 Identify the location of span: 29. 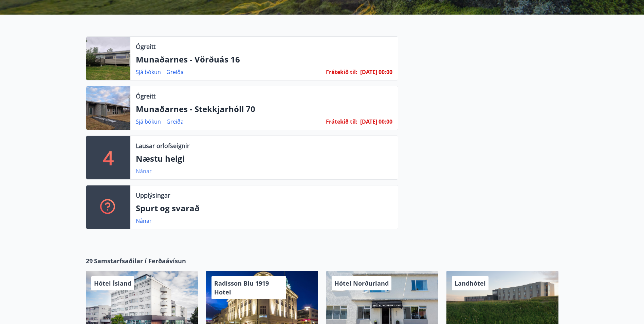
(89, 261).